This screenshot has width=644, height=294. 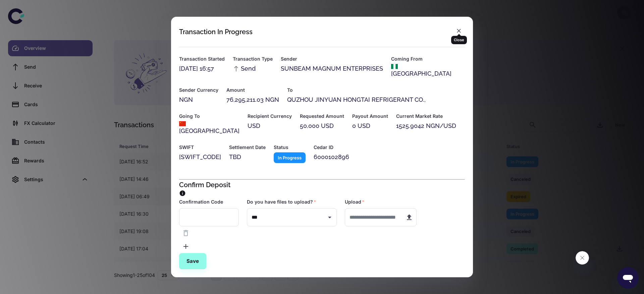 What do you see at coordinates (269, 126) in the screenshot?
I see `div: USD` at bounding box center [269, 126].